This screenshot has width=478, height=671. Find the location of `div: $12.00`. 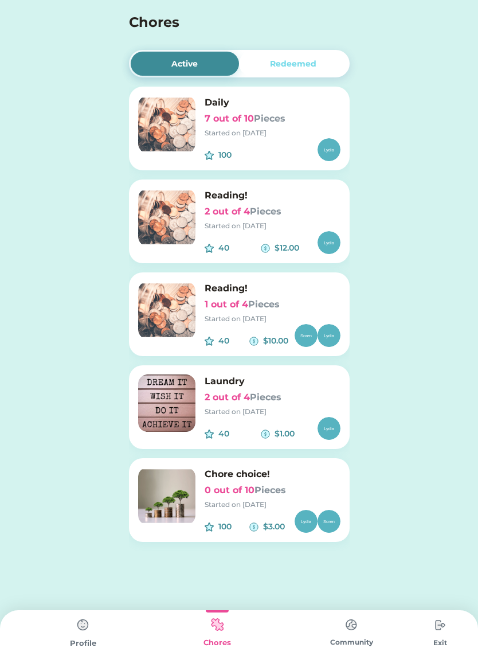

div: $12.00 is located at coordinates (296, 248).